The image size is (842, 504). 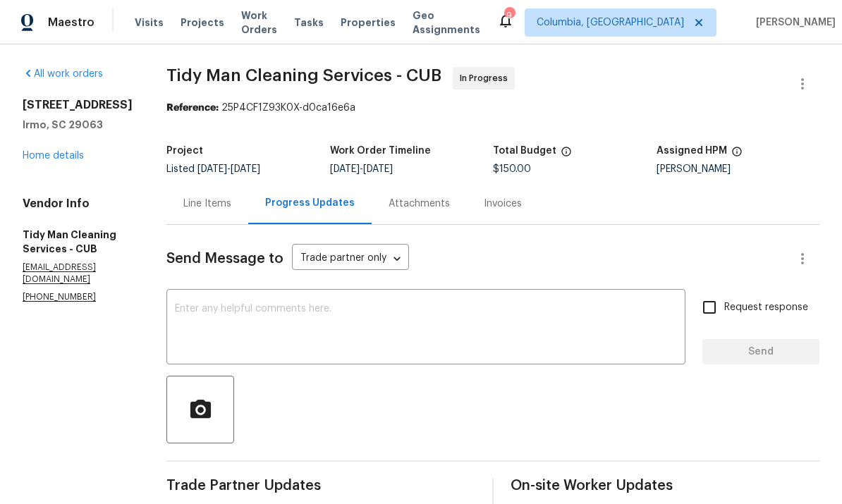 I want to click on h5: Irmo, SC 29063, so click(x=77, y=125).